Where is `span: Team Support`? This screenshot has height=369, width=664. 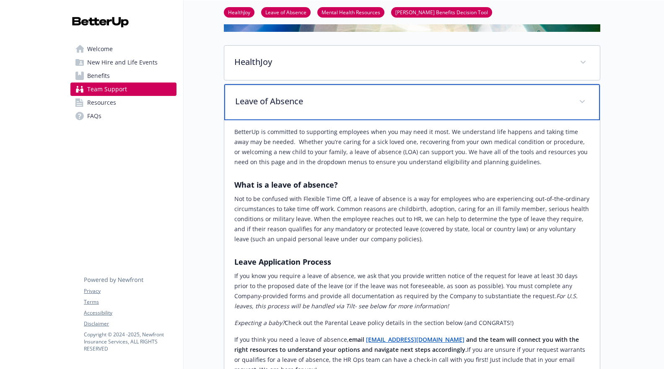 span: Team Support is located at coordinates (107, 89).